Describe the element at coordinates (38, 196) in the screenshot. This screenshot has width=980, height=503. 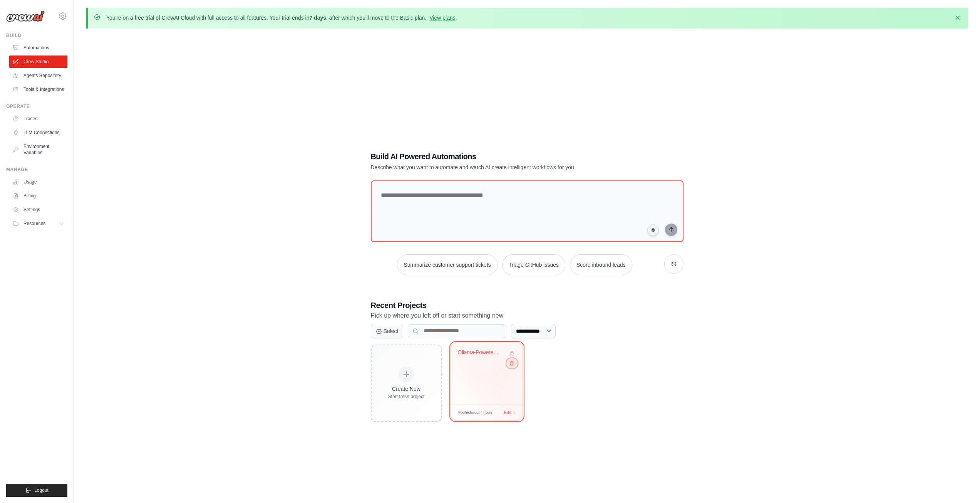
I see `a: Billing` at that location.